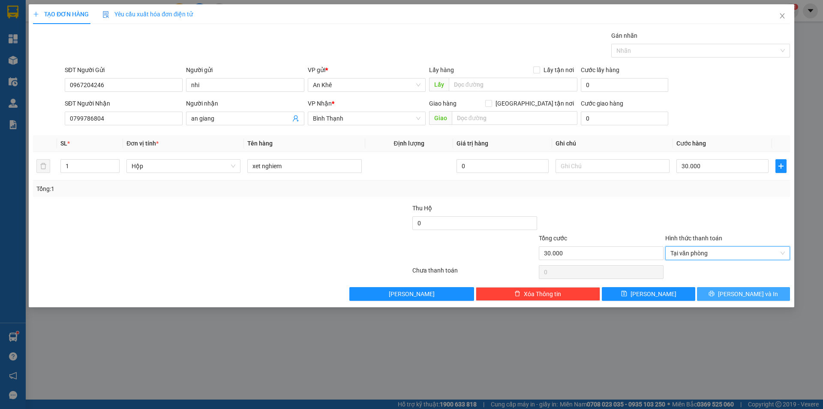 The image size is (823, 409). What do you see at coordinates (624, 294) in the screenshot?
I see `span: save` at bounding box center [624, 294].